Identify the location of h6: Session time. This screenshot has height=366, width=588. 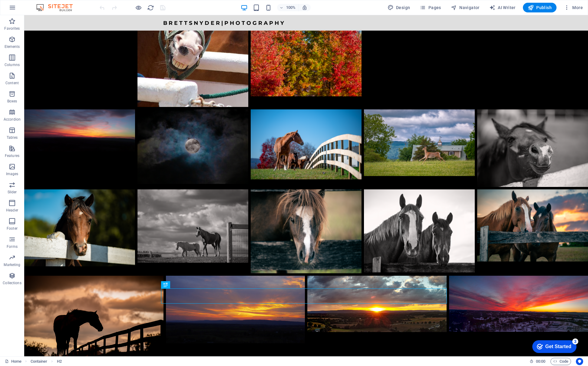
(538, 361).